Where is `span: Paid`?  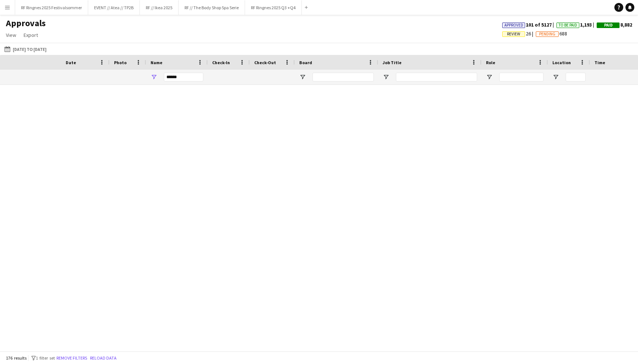
span: Paid is located at coordinates (608, 25).